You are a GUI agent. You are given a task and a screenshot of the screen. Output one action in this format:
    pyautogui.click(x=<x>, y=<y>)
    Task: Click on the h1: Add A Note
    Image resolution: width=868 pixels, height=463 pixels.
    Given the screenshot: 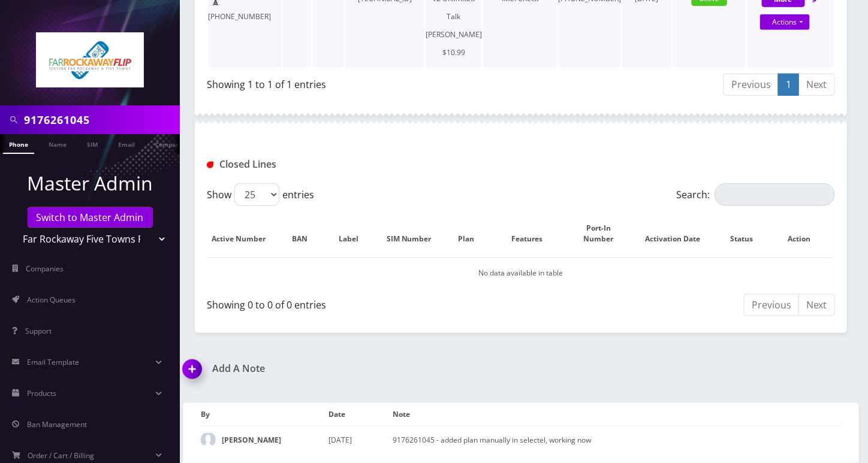 What is the action you would take?
    pyautogui.click(x=347, y=368)
    